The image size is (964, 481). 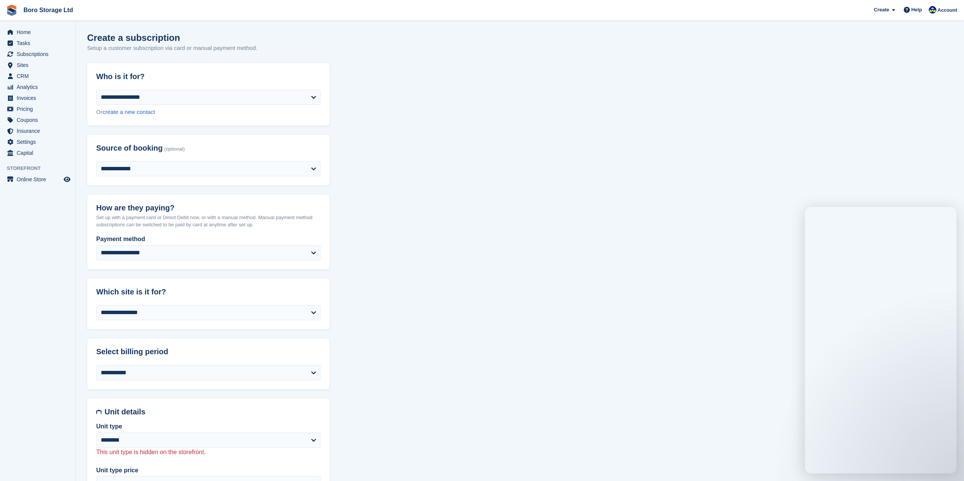 What do you see at coordinates (208, 427) in the screenshot?
I see `label: Unit type` at bounding box center [208, 427].